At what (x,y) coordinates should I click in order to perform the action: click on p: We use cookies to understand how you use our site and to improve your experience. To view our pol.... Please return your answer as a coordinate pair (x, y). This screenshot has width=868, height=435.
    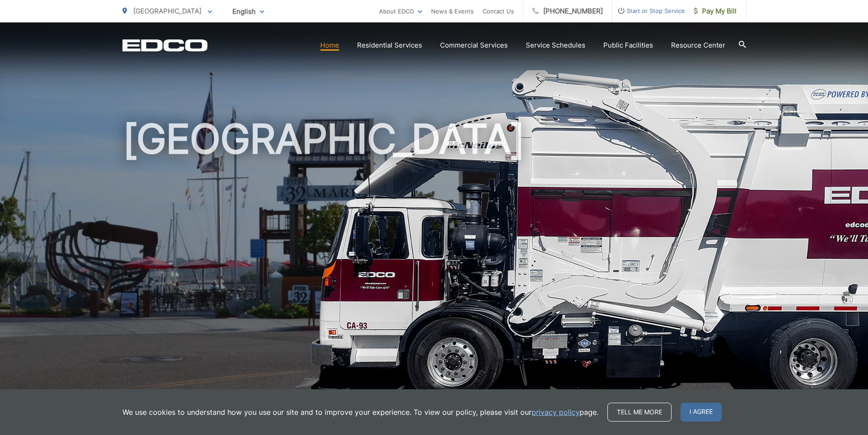
    Looking at the image, I should click on (360, 412).